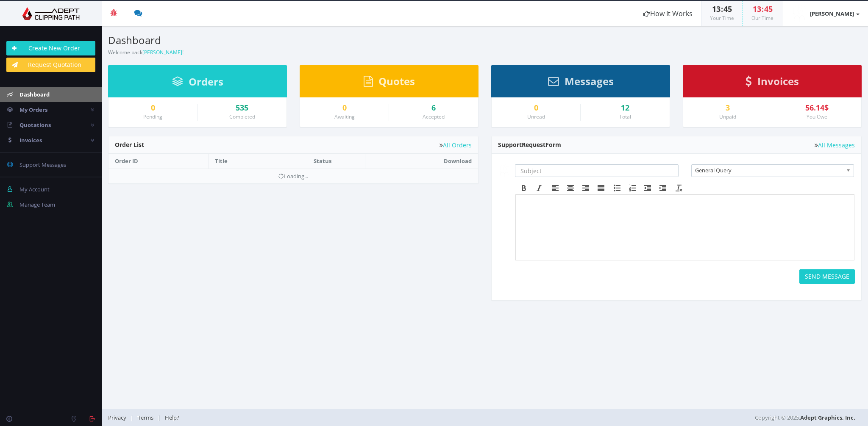  I want to click on td: Loading..., so click(293, 175).